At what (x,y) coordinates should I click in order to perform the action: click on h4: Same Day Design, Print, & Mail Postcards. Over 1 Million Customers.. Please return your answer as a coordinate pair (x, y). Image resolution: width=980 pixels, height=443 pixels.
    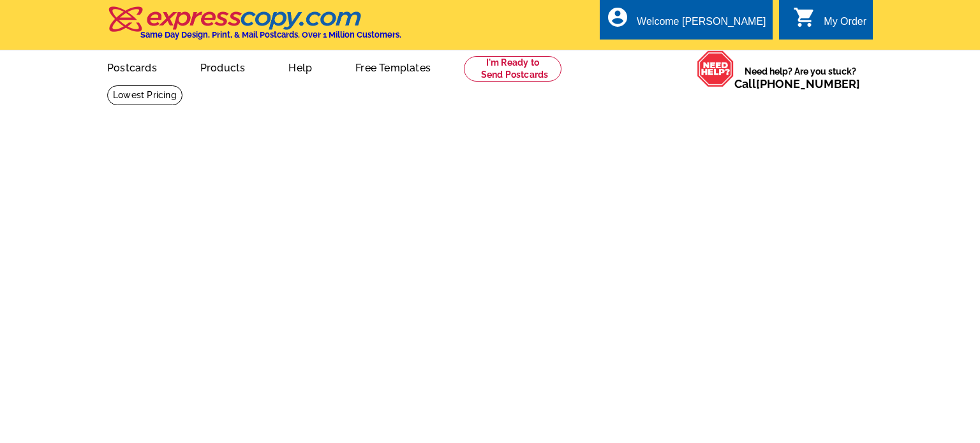
    Looking at the image, I should click on (271, 35).